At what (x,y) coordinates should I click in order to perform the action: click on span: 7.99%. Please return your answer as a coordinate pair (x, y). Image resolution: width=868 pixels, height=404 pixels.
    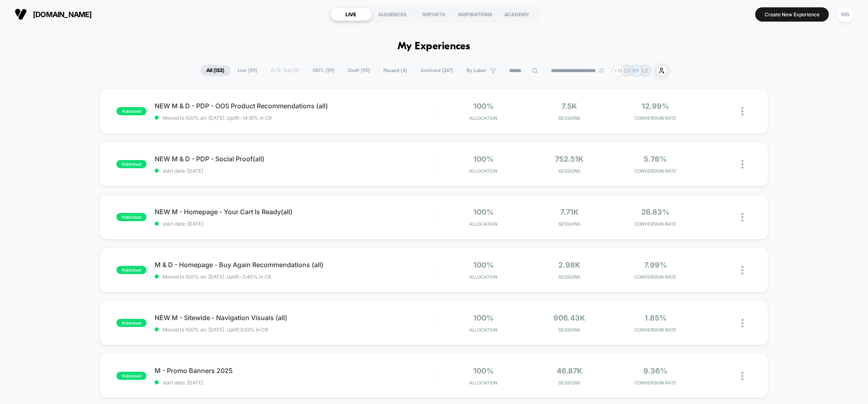
    Looking at the image, I should click on (656, 265).